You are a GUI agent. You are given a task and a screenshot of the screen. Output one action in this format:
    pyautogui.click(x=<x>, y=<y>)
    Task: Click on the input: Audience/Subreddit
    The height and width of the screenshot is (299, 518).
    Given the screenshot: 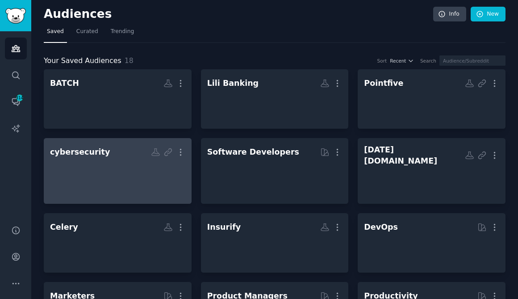 What is the action you would take?
    pyautogui.click(x=473, y=60)
    